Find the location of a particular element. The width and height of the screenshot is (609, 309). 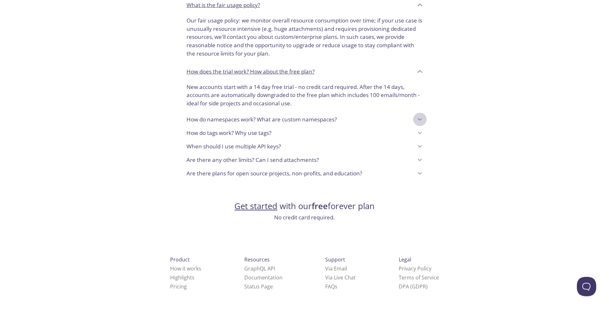

div: How do tags work? Why use tags? is located at coordinates (305, 133).